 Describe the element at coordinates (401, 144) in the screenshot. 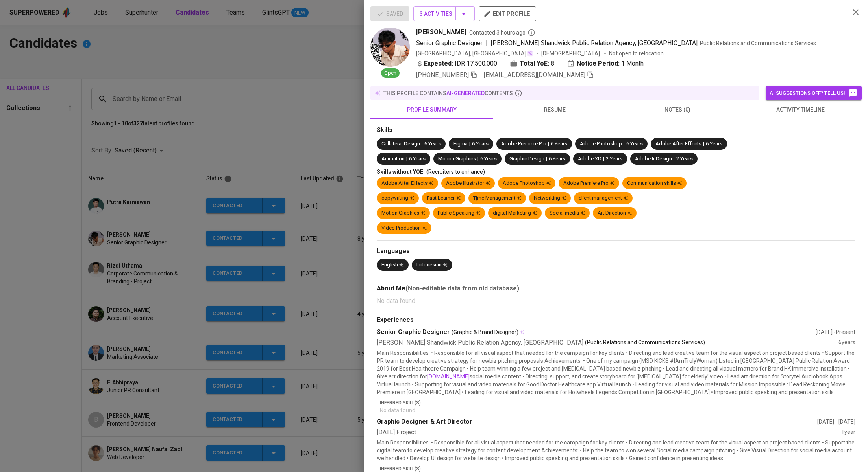

I see `span: Collateral Design` at that location.